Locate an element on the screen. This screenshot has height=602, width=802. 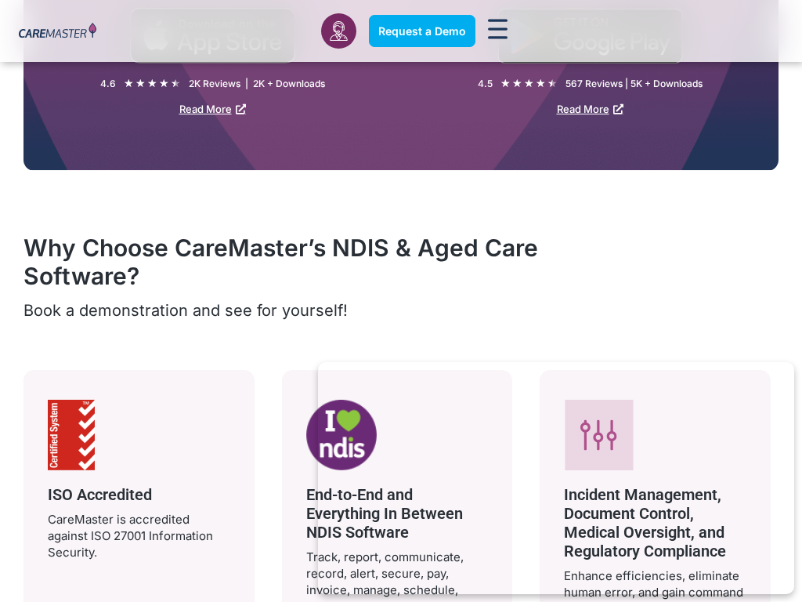
a: Request a Demo is located at coordinates (422, 31).